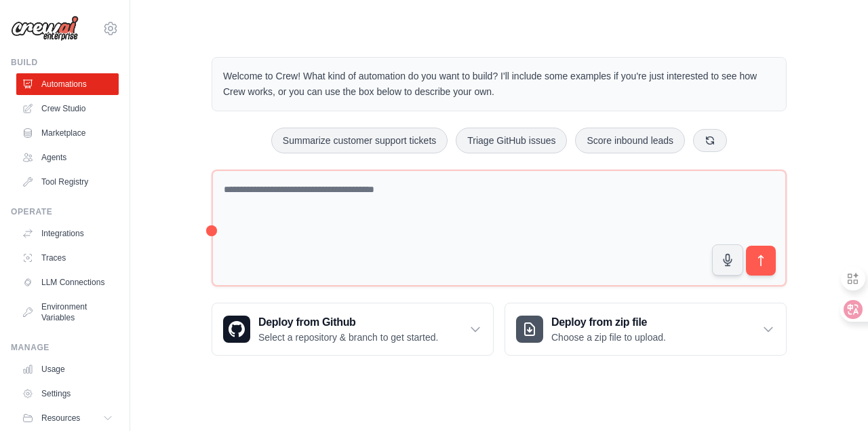 The width and height of the screenshot is (868, 431). Describe the element at coordinates (67, 369) in the screenshot. I see `a: Usage` at that location.